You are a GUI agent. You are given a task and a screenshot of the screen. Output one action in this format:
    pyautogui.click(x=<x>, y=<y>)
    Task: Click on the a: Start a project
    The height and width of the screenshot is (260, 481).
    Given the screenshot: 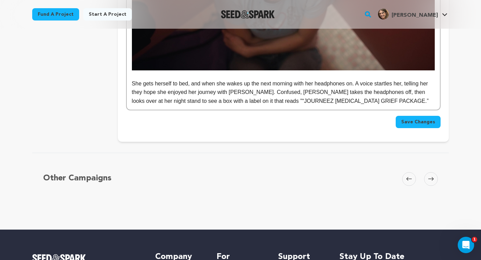 What is the action you would take?
    pyautogui.click(x=107, y=14)
    